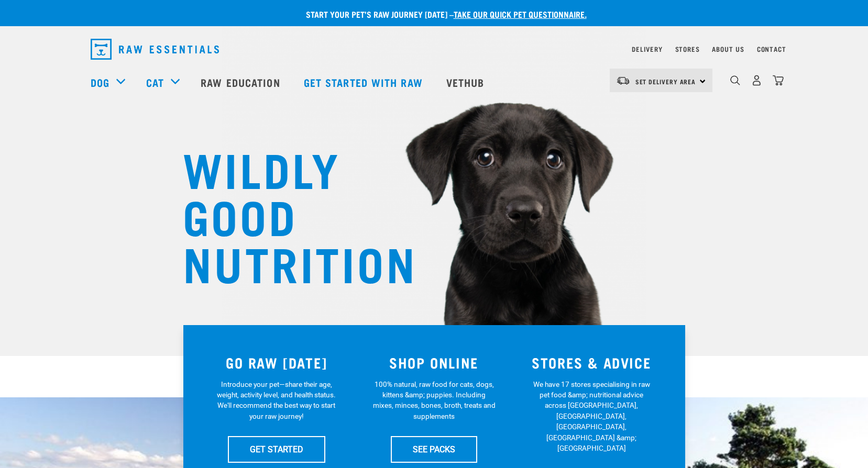 This screenshot has width=868, height=468. I want to click on a: SEE PACKS, so click(434, 449).